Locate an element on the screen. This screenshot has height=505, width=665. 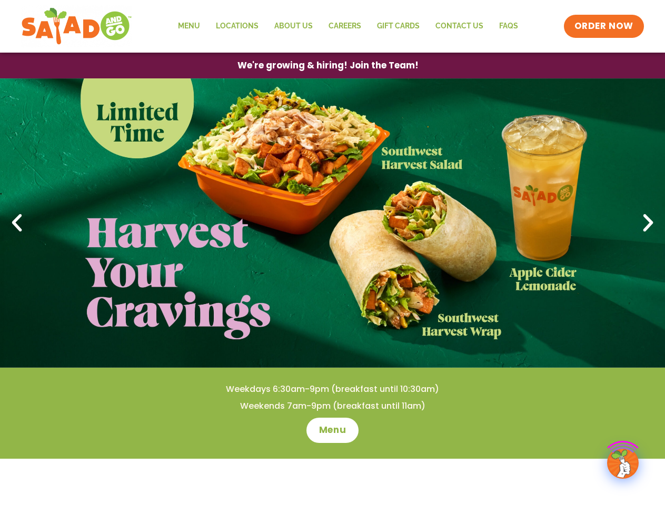
span: ORDER NOW is located at coordinates (604, 26).